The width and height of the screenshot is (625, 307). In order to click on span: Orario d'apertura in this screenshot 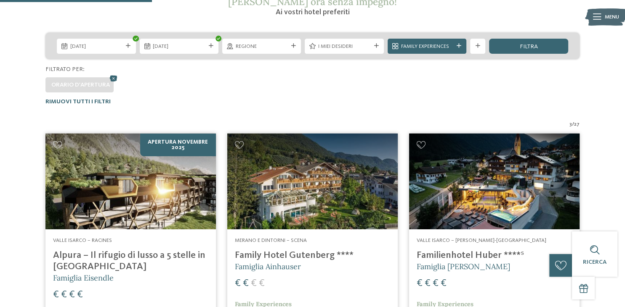, I will do `click(80, 85)`.